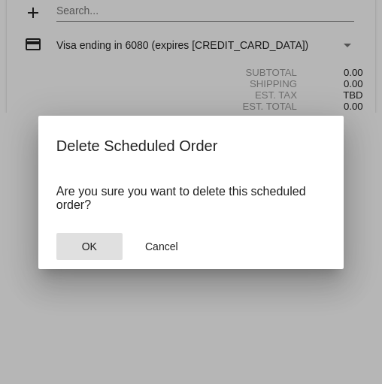 The width and height of the screenshot is (382, 384). I want to click on span: Cancel, so click(161, 246).